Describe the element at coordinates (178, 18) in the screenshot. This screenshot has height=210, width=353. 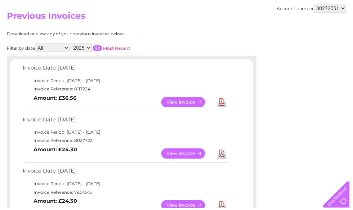
I see `h2: Previous Invoices` at that location.